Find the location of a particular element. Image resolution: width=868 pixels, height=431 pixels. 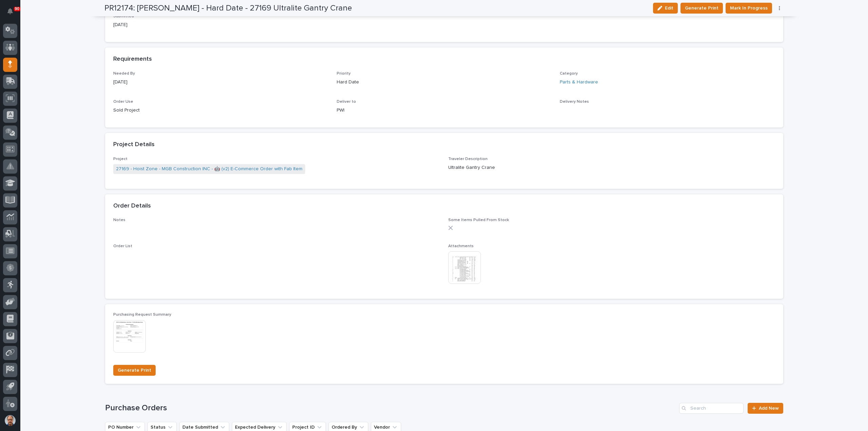

span: Mark In Progress is located at coordinates (749, 9).